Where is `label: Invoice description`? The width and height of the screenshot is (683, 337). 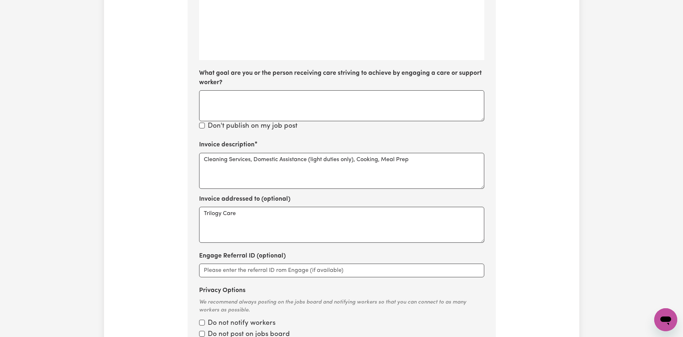
label: Invoice description is located at coordinates (227, 145).